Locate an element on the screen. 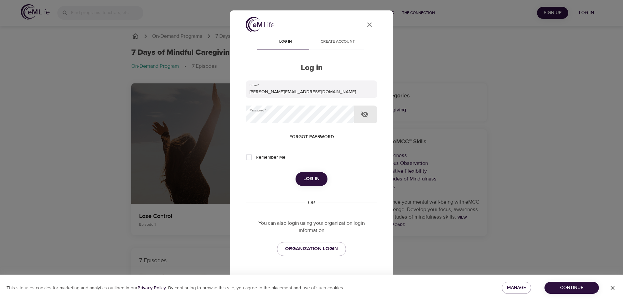 The width and height of the screenshot is (623, 301). p: You can also login using your organization login information is located at coordinates (312, 227).